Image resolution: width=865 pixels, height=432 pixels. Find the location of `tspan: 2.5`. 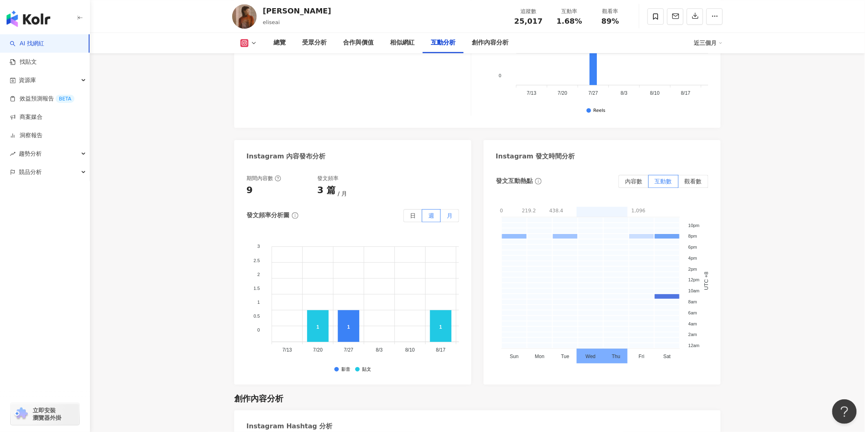

tspan: 2.5 is located at coordinates (257, 261).